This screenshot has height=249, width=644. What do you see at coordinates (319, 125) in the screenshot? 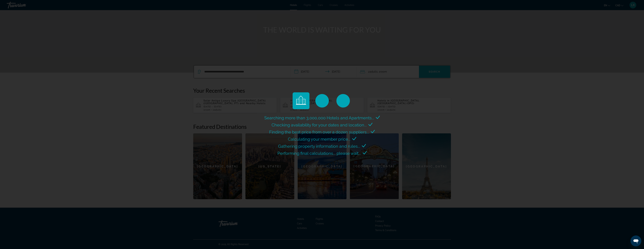
I see `span: Checking availability for your dates and location...` at bounding box center [319, 125].